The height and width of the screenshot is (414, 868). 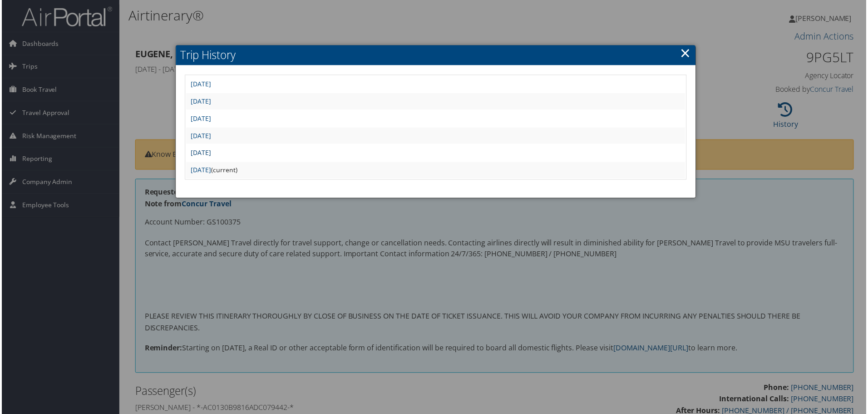 What do you see at coordinates (436, 171) in the screenshot?
I see `td: (current)` at bounding box center [436, 171].